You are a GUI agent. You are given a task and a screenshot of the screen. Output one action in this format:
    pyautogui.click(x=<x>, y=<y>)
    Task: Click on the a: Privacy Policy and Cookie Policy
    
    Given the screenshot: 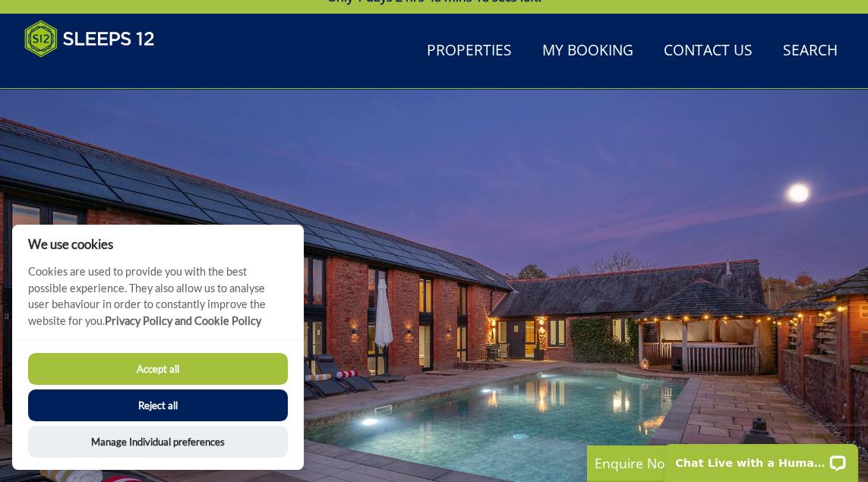 What is the action you would take?
    pyautogui.click(x=183, y=321)
    